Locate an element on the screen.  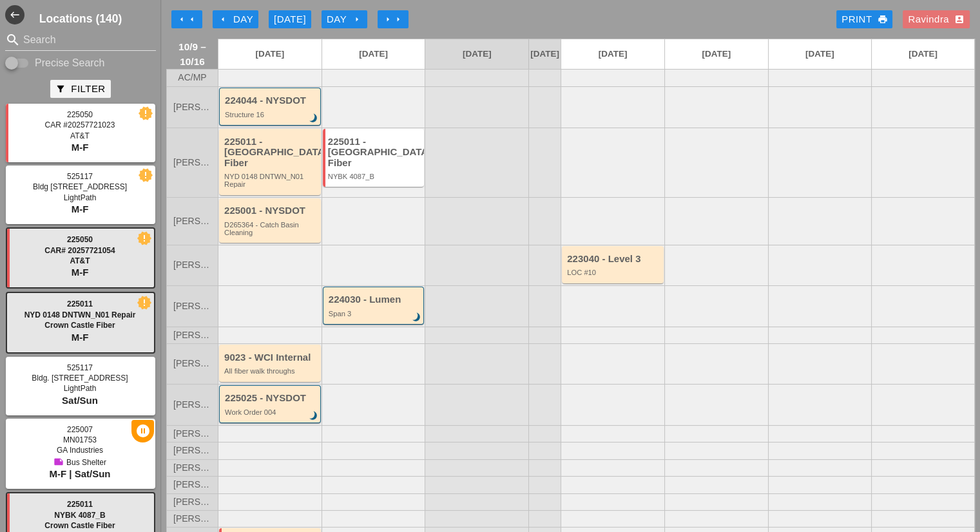
div: 223040 - Level 3 is located at coordinates (613, 259).